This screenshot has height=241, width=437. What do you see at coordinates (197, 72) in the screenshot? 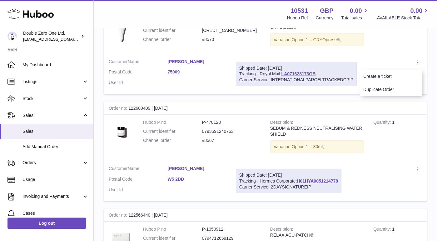
I see `a: 75009` at bounding box center [197, 72].